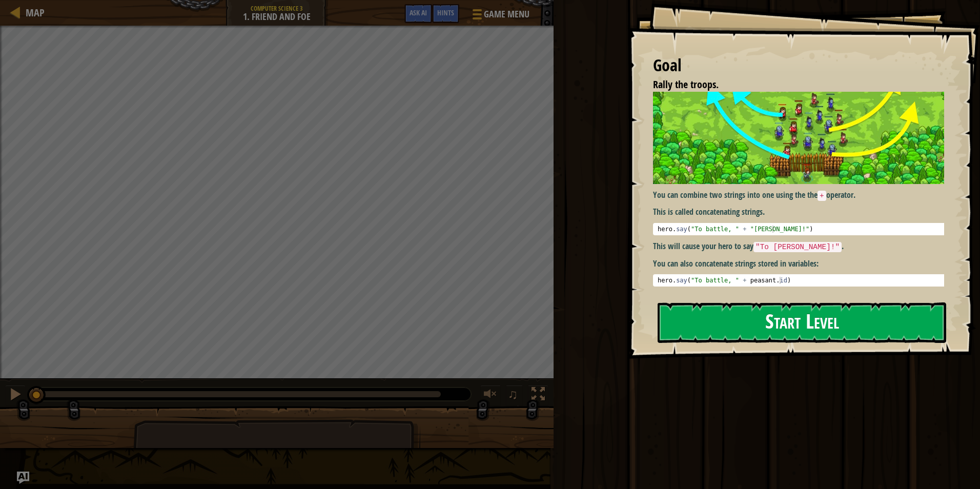 The width and height of the screenshot is (980, 489). I want to click on span: Map, so click(35, 12).